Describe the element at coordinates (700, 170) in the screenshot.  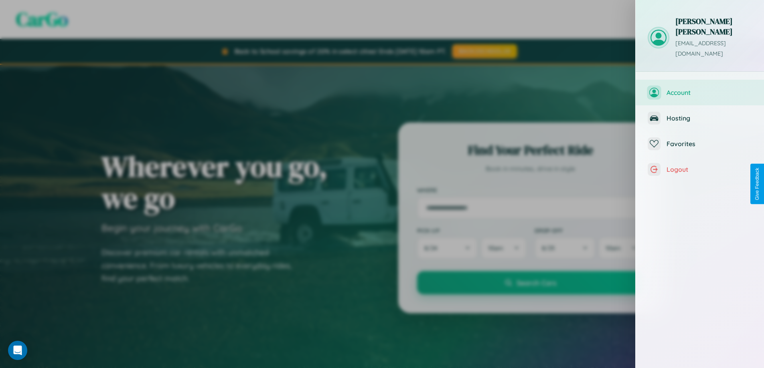
I see `button: Logout` at that location.